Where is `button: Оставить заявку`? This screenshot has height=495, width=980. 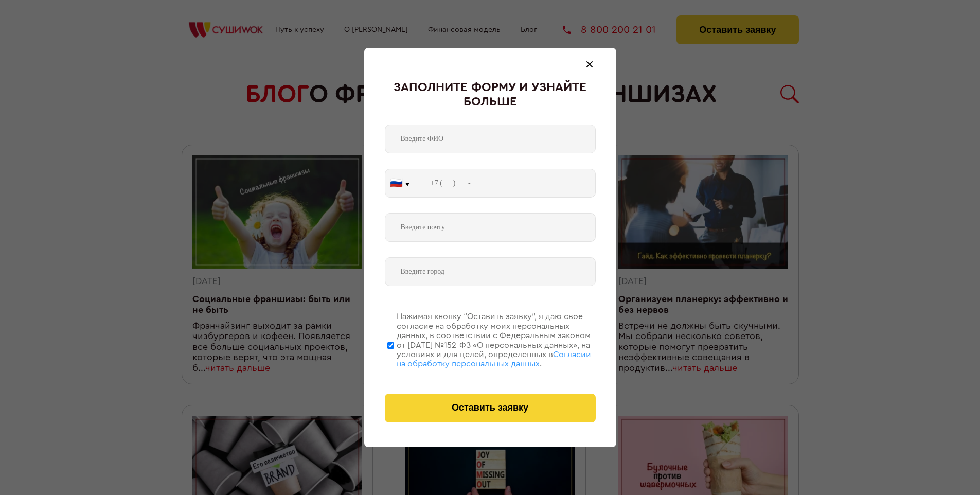 button: Оставить заявку is located at coordinates (490, 408).